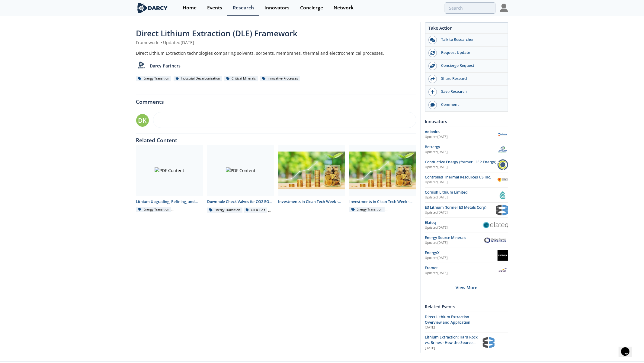 The height and width of the screenshot is (363, 644). I want to click on img: Eramet, so click(503, 271).